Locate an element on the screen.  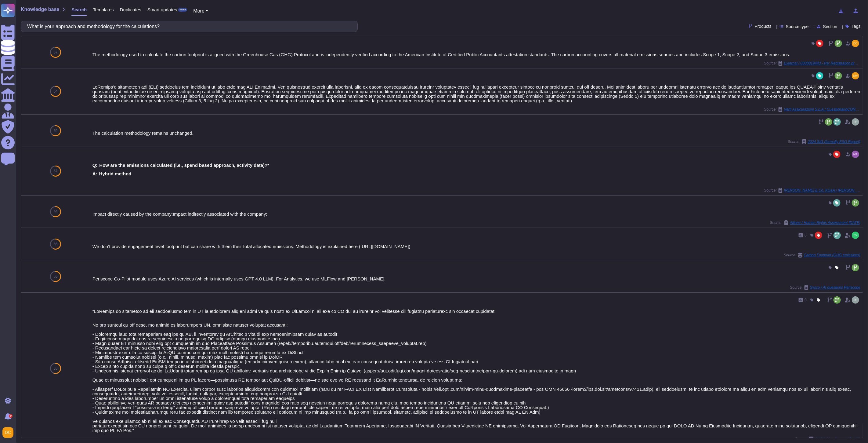
input: Search a question or template... is located at coordinates (188, 27).